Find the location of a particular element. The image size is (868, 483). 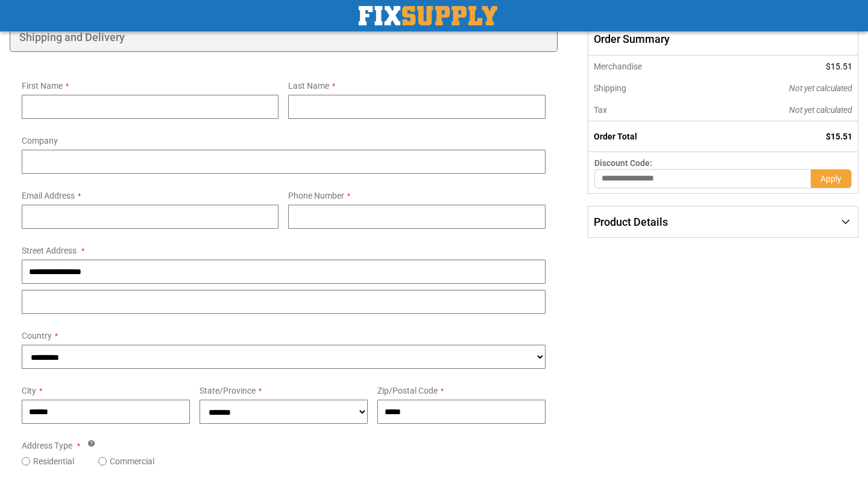

label: Commercial is located at coordinates (132, 461).